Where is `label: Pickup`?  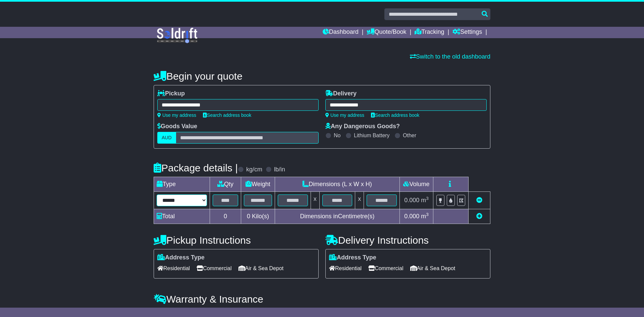
label: Pickup is located at coordinates (171, 94).